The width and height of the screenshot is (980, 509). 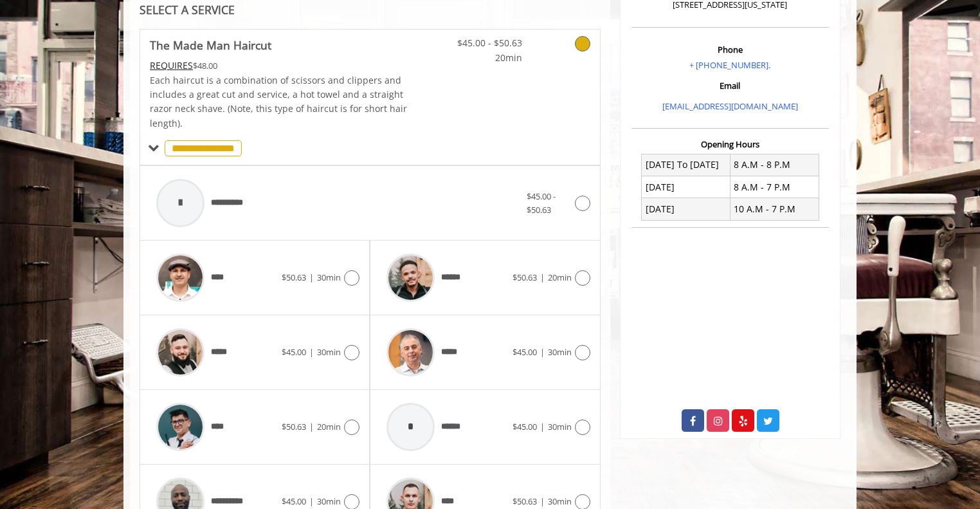 I want to click on span: Each haircut is a combination of scissors and clippers and includes a great cut and service, a ho..., so click(x=279, y=101).